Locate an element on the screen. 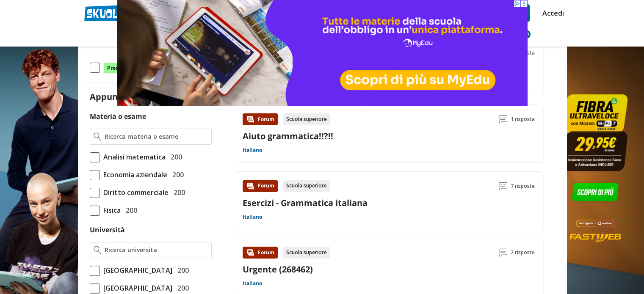  img: Ricerca materia o esame is located at coordinates (98, 136).